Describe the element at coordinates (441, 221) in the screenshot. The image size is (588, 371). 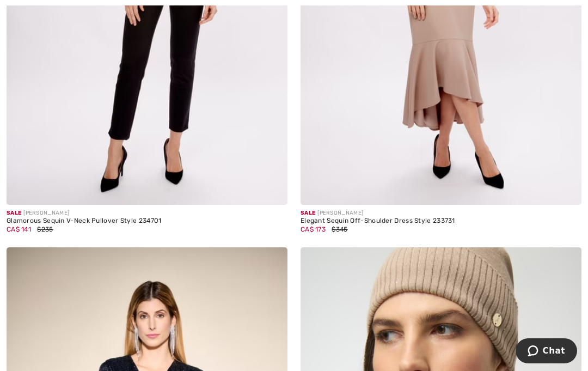
I see `div: Elegant Sequin Off-Shoulder Dress Style 233731` at that location.